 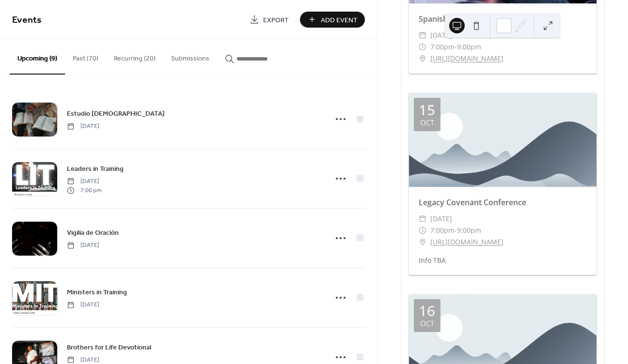 I want to click on a: Add Event, so click(x=332, y=20).